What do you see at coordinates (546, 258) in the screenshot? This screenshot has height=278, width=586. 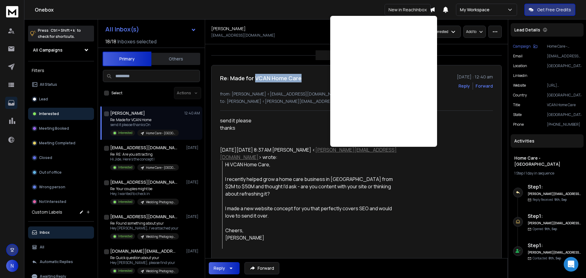 I see `p: Contacted` at bounding box center [546, 258].